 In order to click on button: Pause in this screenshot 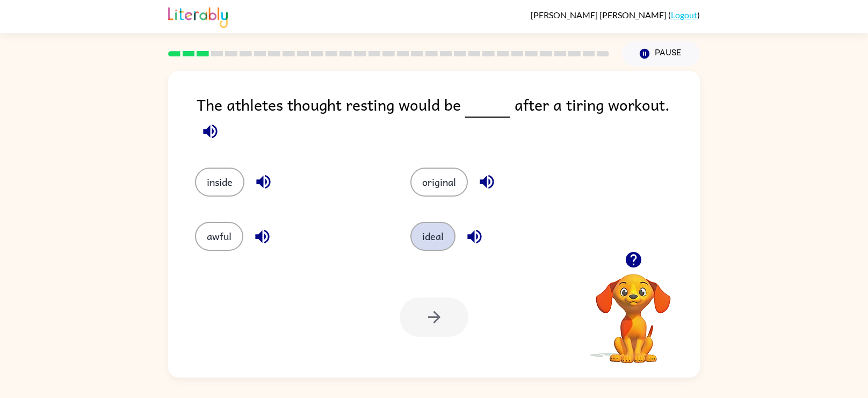, I will do `click(660, 53)`.